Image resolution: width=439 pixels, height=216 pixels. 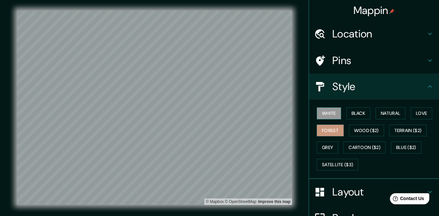 I want to click on h4: Location, so click(x=379, y=34).